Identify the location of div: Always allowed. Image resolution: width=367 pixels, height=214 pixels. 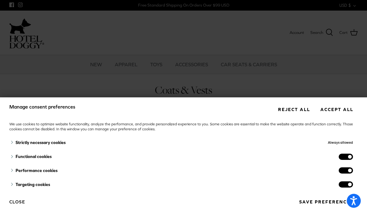
(301, 143).